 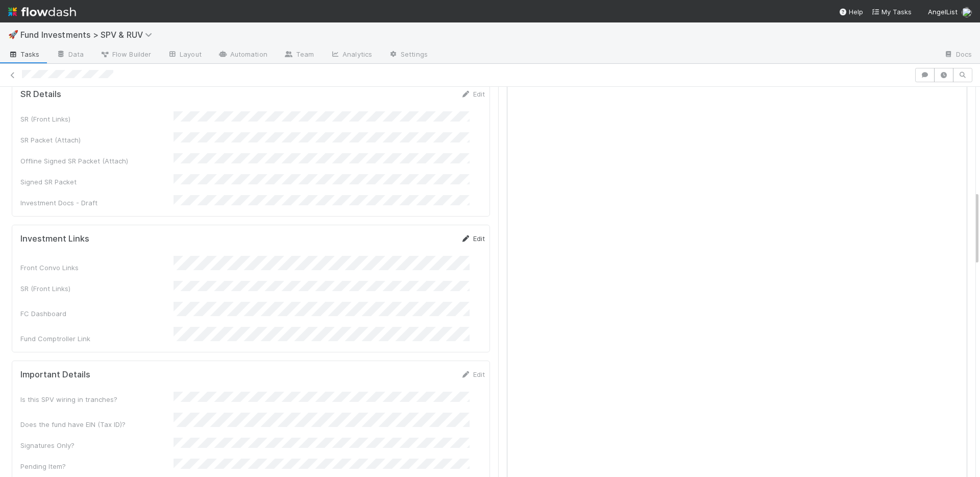 What do you see at coordinates (97, 203) in the screenshot?
I see `div: Investment Docs - Draft` at bounding box center [97, 203].